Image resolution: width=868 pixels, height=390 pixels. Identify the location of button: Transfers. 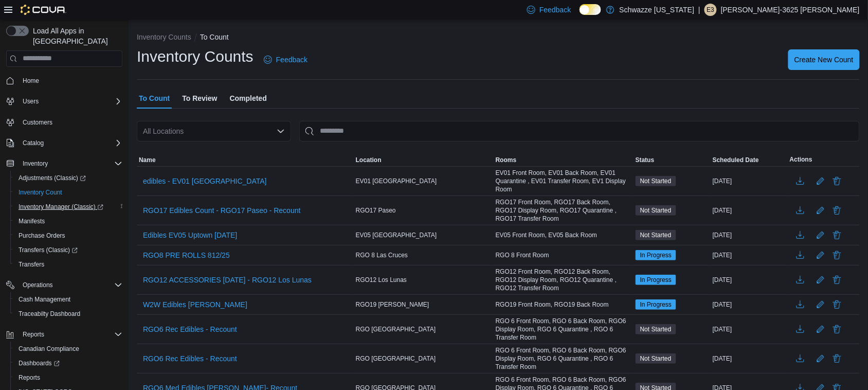
(68, 265).